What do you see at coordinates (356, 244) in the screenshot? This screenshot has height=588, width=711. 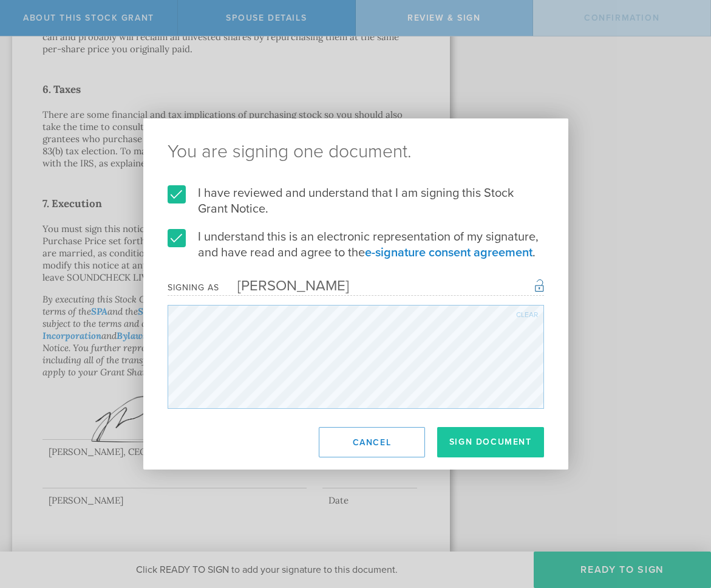 I see `label: I understand this is an electronic representation of my signature, and have read and agree to the .` at bounding box center [356, 244].